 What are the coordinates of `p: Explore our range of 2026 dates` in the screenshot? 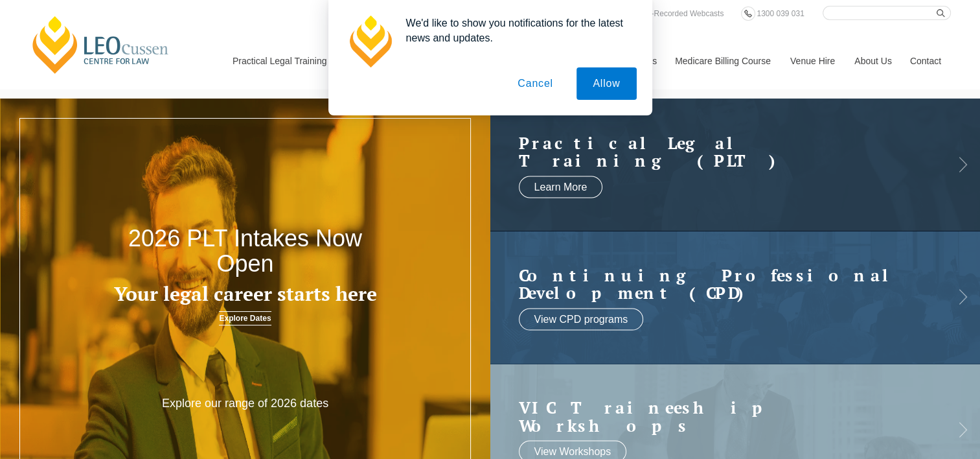 It's located at (245, 403).